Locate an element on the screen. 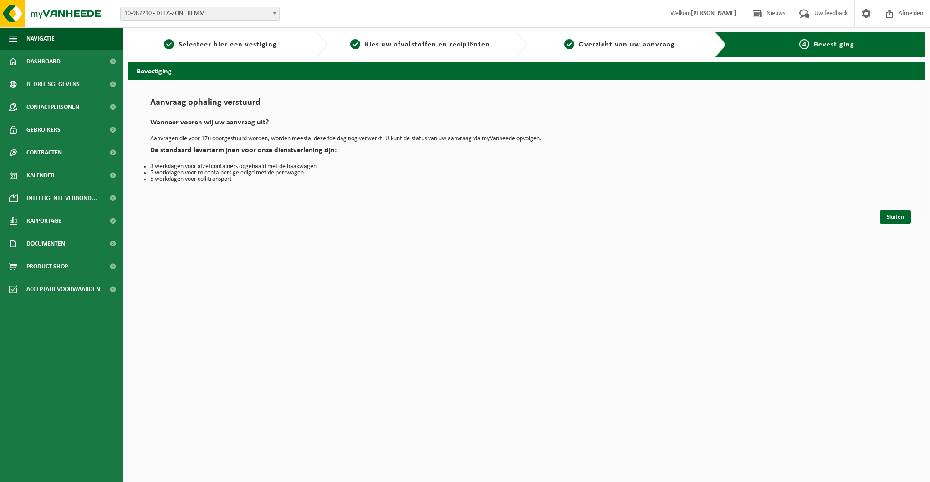 Image resolution: width=930 pixels, height=482 pixels. span: 2 is located at coordinates (355, 44).